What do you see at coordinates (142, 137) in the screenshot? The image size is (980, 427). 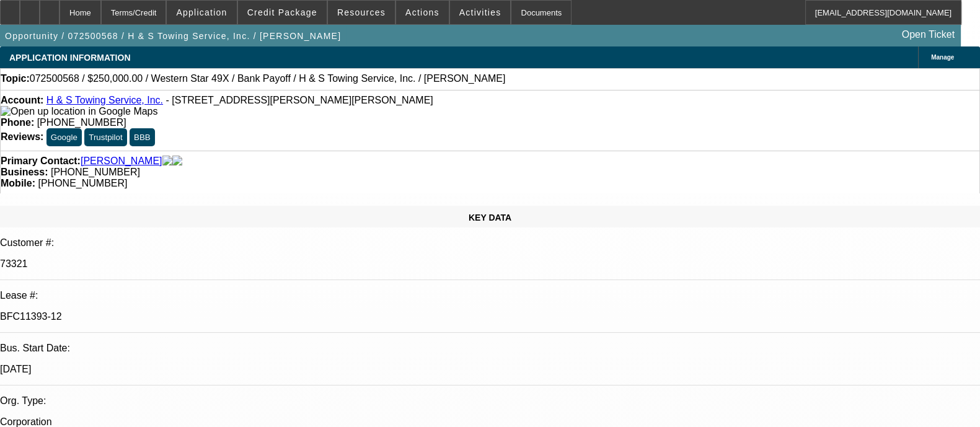 I see `button: BBB` at bounding box center [142, 137].